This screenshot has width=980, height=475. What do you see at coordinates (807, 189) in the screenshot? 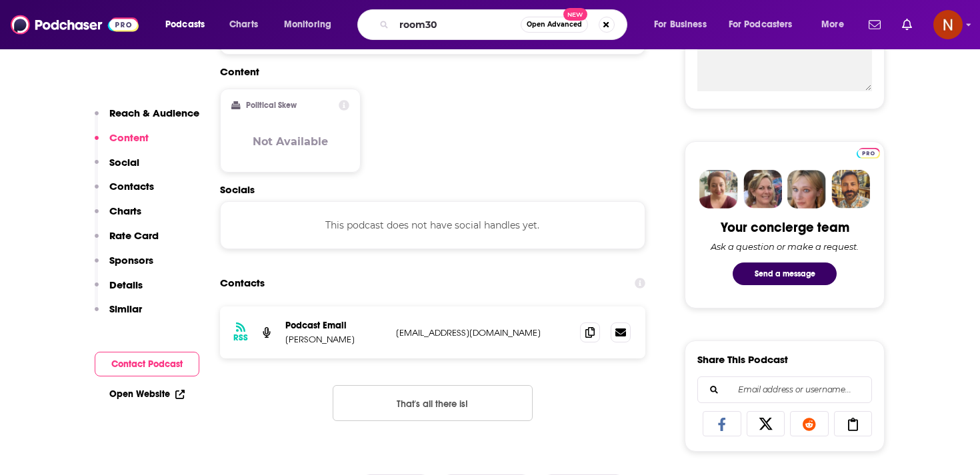
I see `img: Jules Profile` at bounding box center [807, 189].